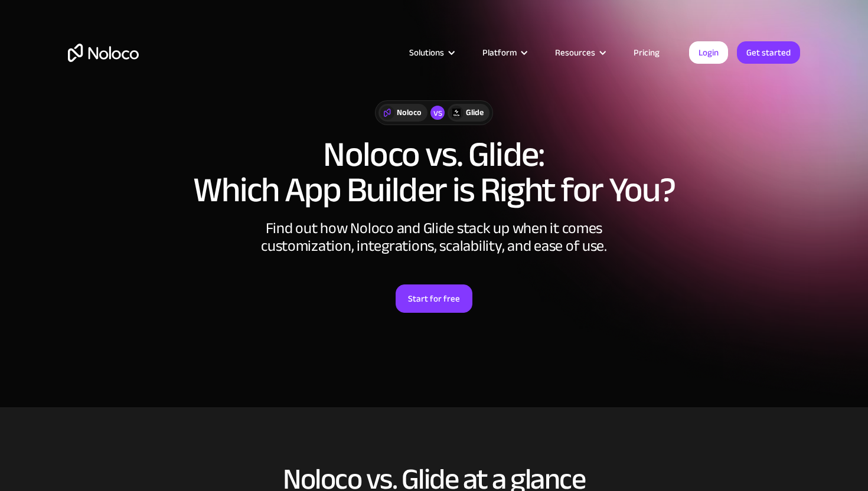  I want to click on div: Find out how Noloco and Glide stack up when it comes customization, integrations, scalability, an..., so click(434, 237).